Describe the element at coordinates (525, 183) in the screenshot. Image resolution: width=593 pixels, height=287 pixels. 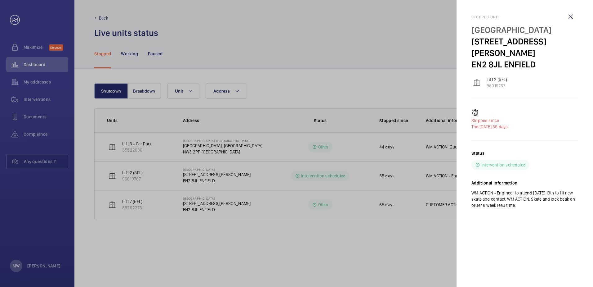
I see `h2: Additional information` at that location.